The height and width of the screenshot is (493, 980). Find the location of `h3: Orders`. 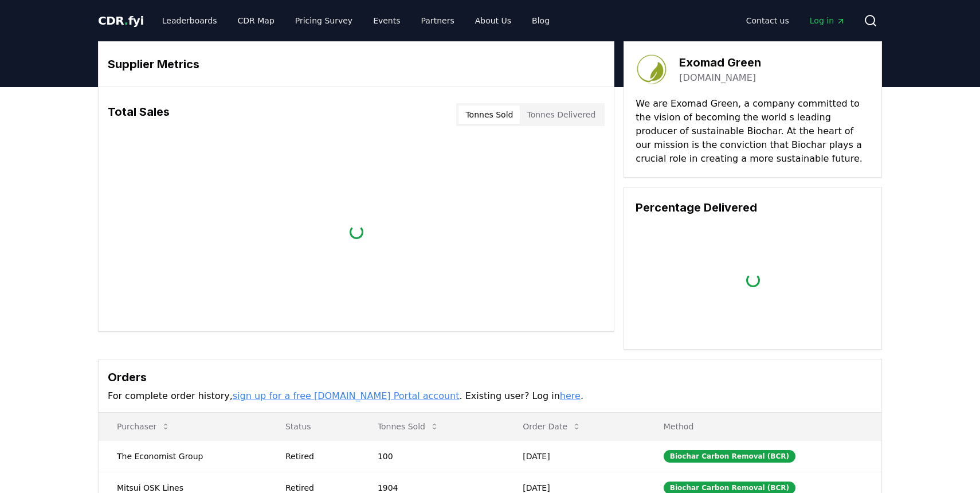

h3: Orders is located at coordinates (490, 377).